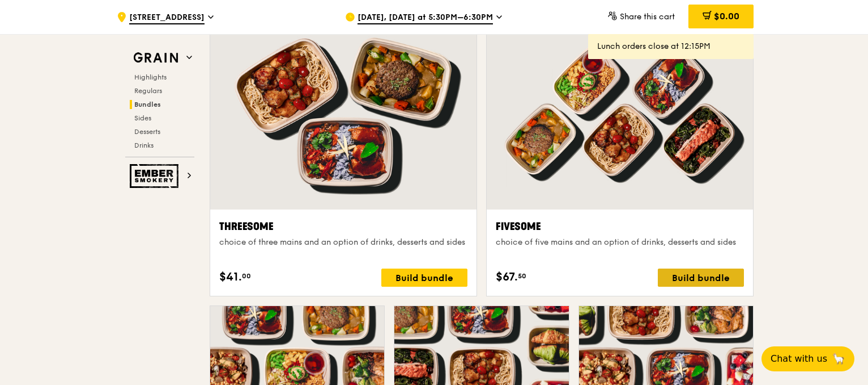 The image size is (868, 385). I want to click on span: 00, so click(246, 275).